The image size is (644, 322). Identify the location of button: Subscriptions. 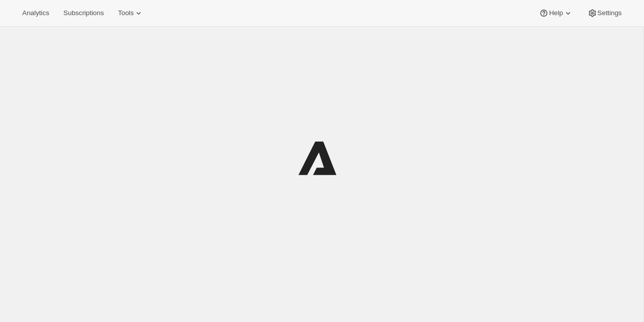
(83, 13).